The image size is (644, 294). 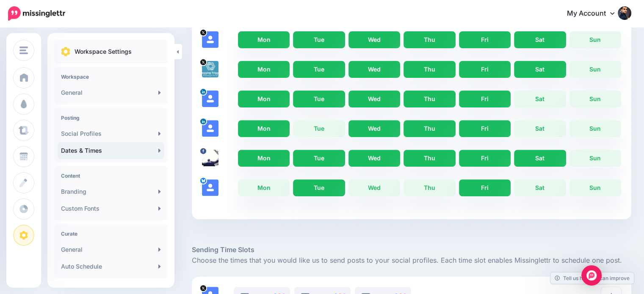 What do you see at coordinates (66, 52) in the screenshot?
I see `img: settings.png` at bounding box center [66, 52].